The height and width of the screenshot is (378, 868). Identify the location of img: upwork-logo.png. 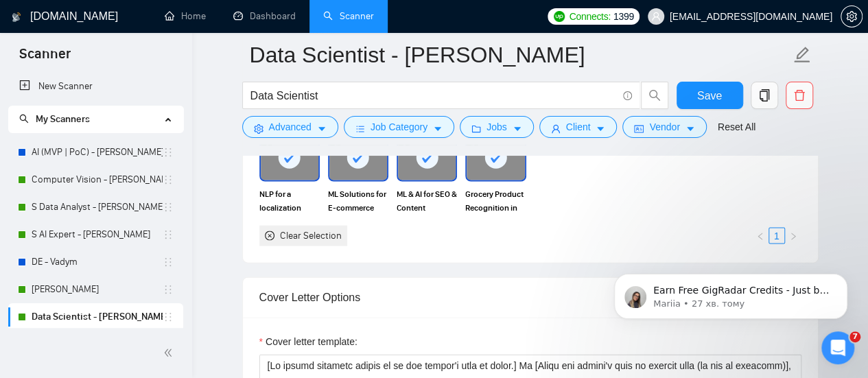
(560, 17).